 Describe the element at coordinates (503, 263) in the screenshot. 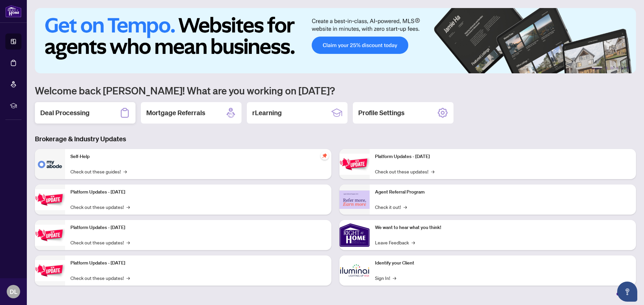

I see `p: Identify your Client` at that location.